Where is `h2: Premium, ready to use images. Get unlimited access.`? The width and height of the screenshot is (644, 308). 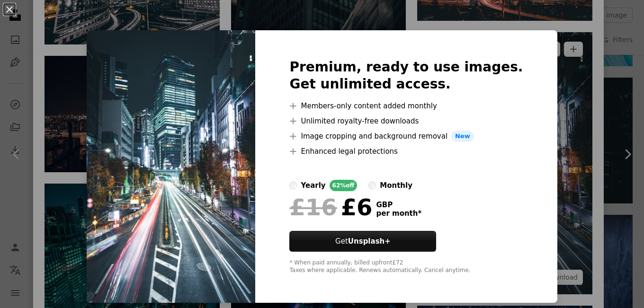 h2: Premium, ready to use images. Get unlimited access. is located at coordinates (406, 76).